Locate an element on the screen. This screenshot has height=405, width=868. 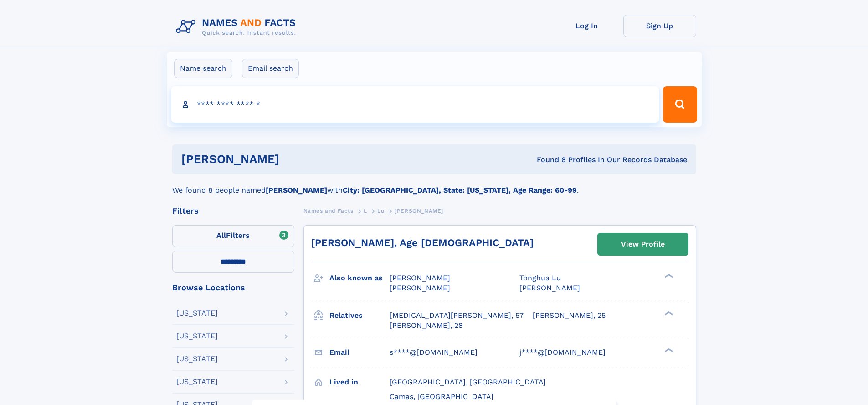
h3: Lived in is located at coordinates (360, 382).